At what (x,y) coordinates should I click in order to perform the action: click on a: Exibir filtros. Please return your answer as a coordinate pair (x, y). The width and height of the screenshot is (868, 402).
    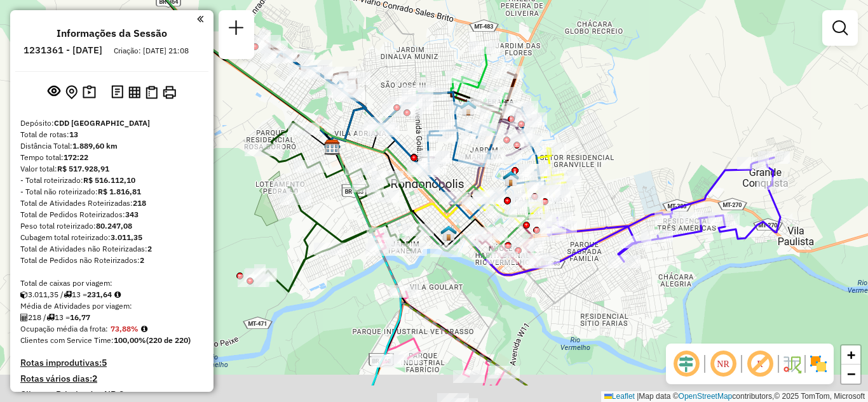
    Looking at the image, I should click on (840, 28).